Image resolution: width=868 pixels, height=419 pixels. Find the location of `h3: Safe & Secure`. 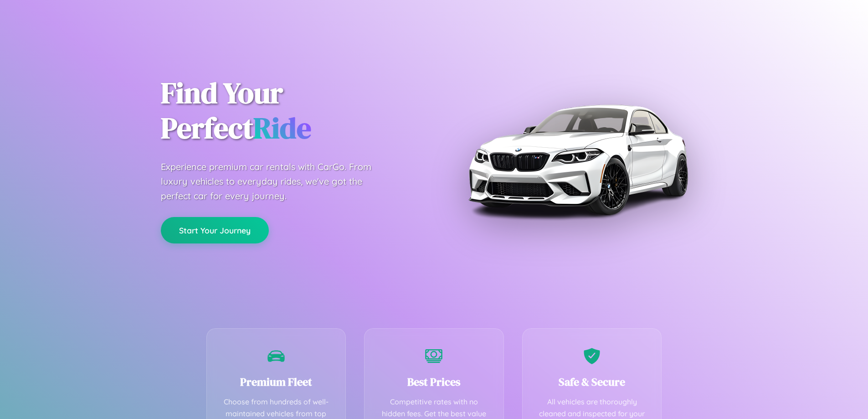

h3: Safe & Secure is located at coordinates (592, 381).